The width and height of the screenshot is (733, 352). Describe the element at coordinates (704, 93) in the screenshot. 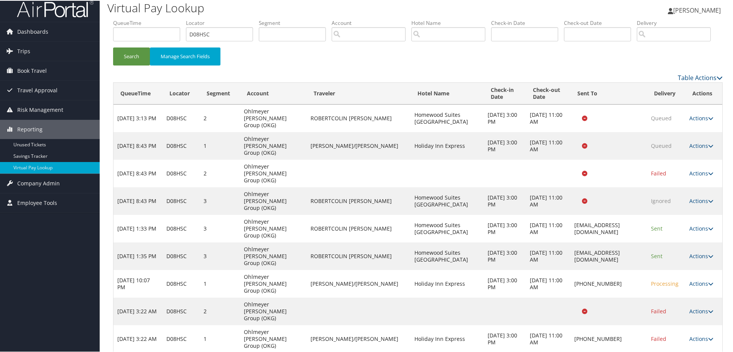

I see `th: Actions` at that location.